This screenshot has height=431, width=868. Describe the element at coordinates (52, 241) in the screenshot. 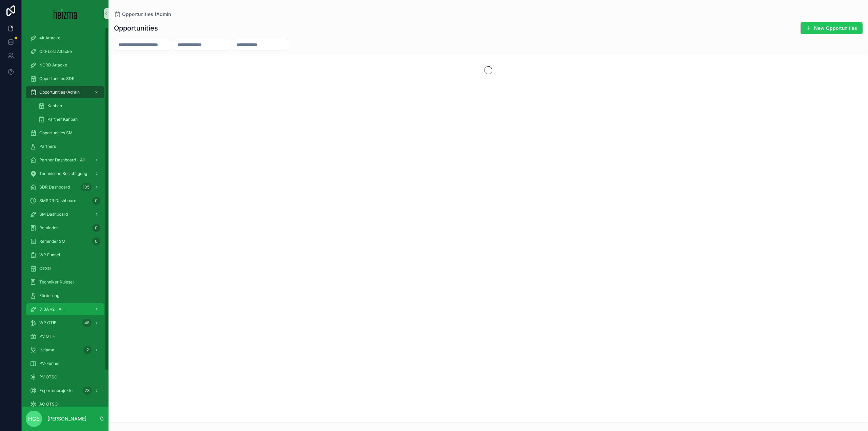

I see `span: Reminder SM` at that location.